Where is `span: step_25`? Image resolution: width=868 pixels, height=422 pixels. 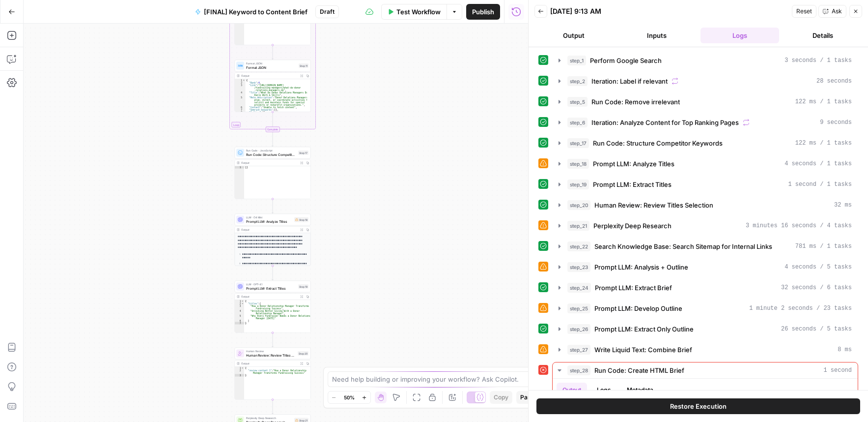
span: step_25 is located at coordinates (578, 308).